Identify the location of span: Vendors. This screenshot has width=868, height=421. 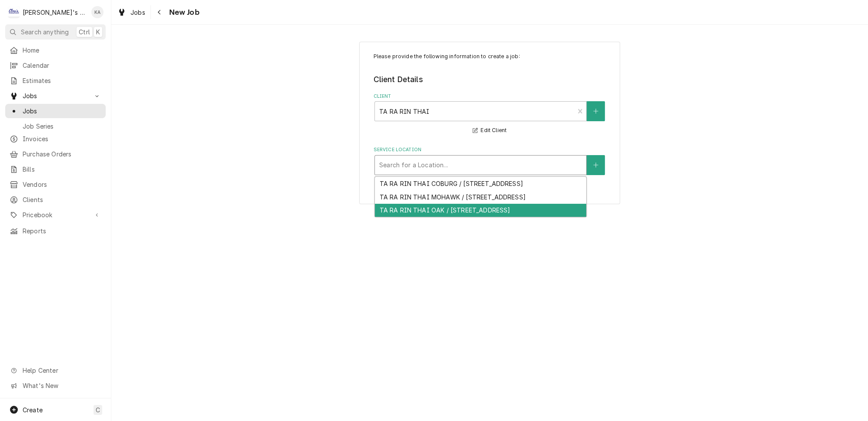
(62, 185).